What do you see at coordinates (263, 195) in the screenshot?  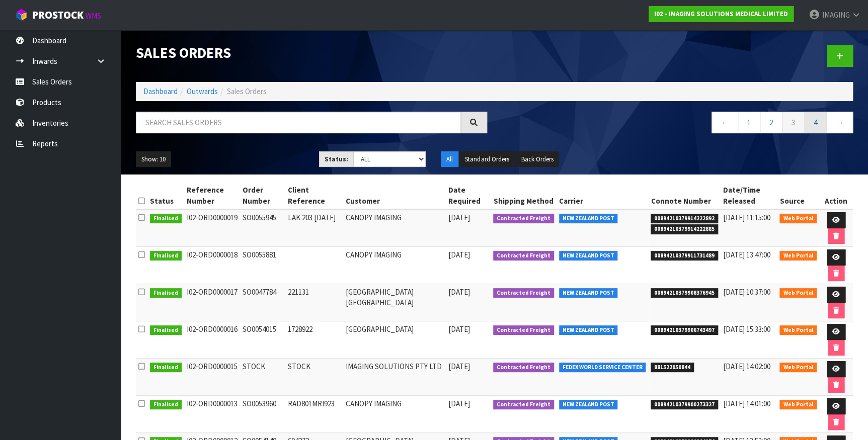 I see `th: Order Number` at bounding box center [263, 195].